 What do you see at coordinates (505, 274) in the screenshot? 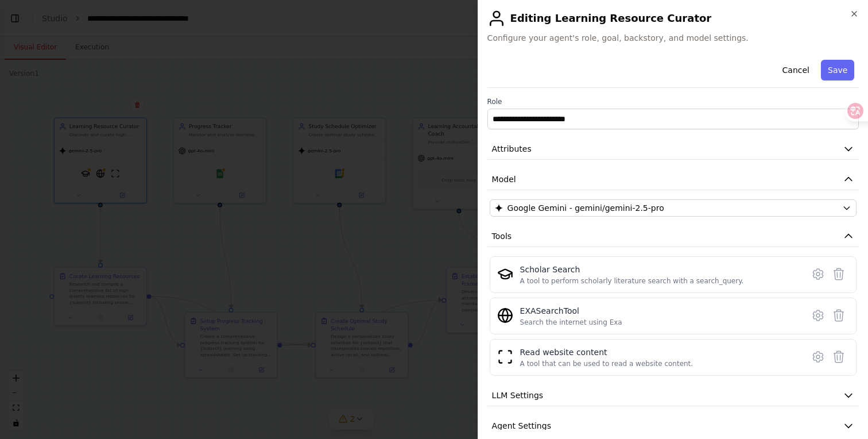
I see `img: SerplyScholarSearchTool` at bounding box center [505, 274].